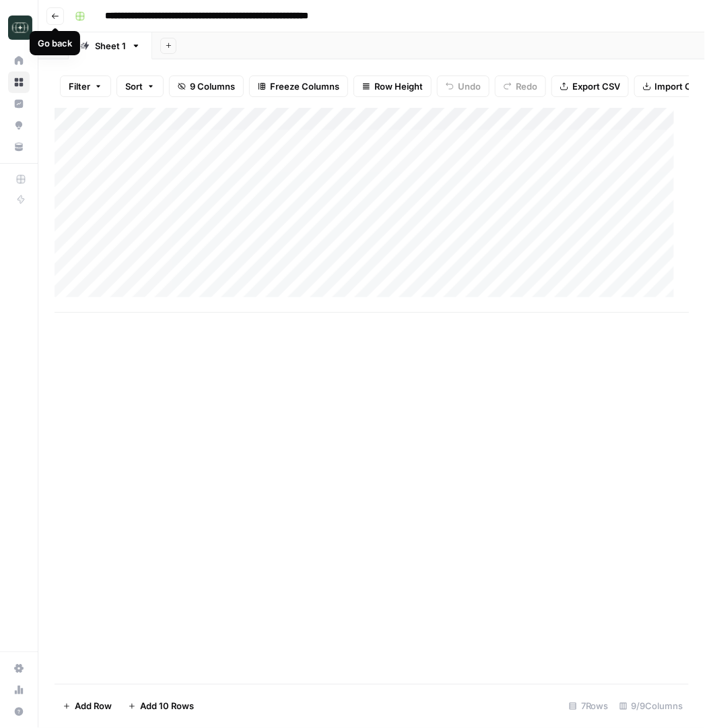 This screenshot has height=728, width=705. What do you see at coordinates (206, 87) in the screenshot?
I see `button: 9 Columns` at bounding box center [206, 87].